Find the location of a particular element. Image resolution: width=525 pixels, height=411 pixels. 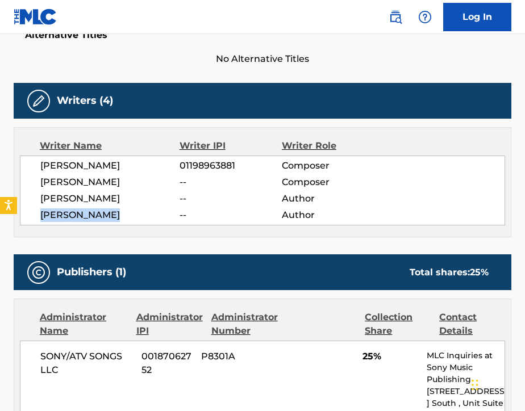

div: Total shares: is located at coordinates (449, 273).